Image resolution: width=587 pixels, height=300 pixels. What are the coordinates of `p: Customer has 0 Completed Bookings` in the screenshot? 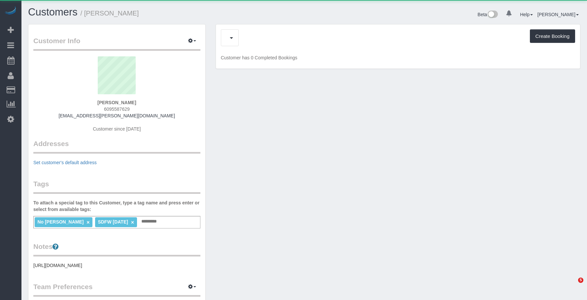 It's located at (398, 58).